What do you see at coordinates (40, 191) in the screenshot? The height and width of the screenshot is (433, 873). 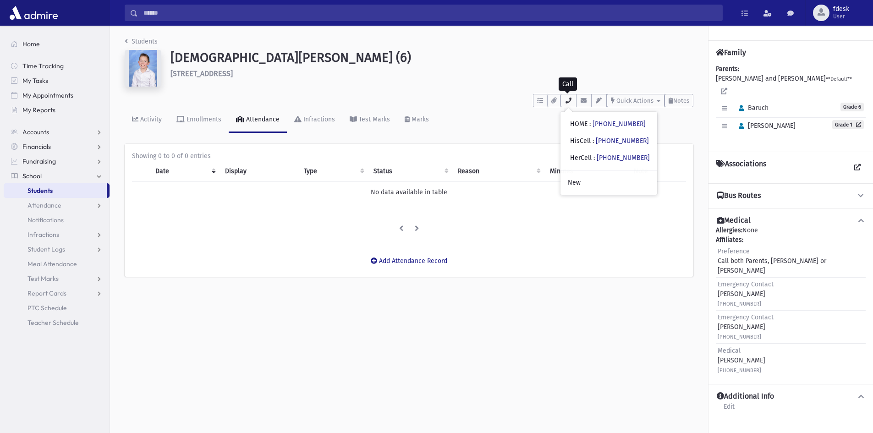 I see `span: Students` at bounding box center [40, 191].